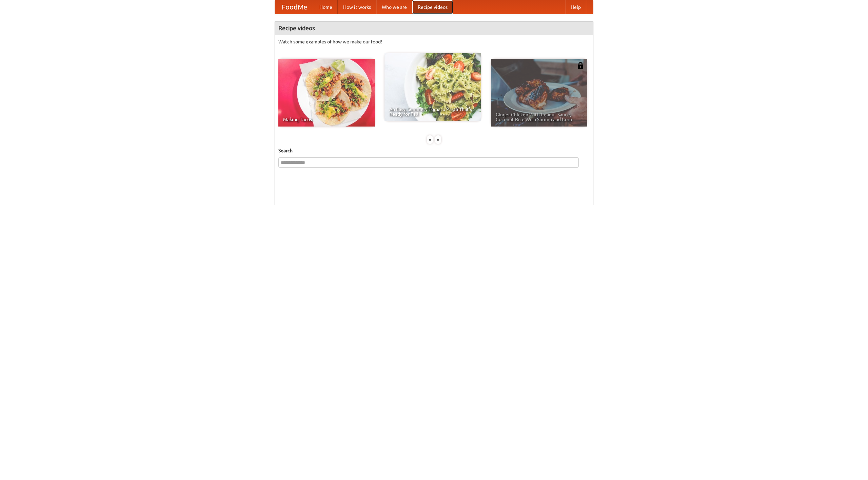  I want to click on a: Home, so click(326, 7).